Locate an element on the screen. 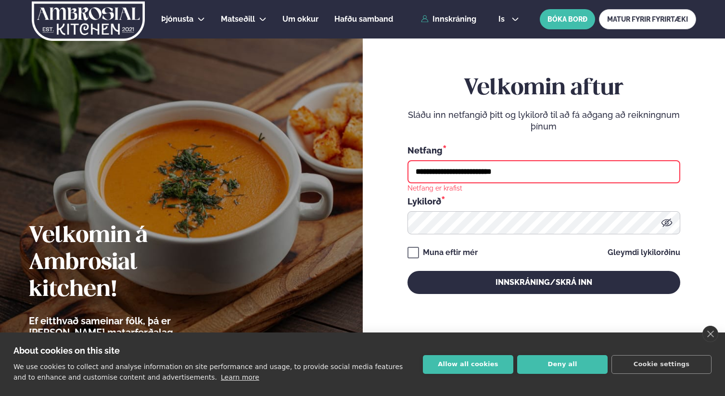 This screenshot has height=396, width=725. div: Lykilorð is located at coordinates (543, 201).